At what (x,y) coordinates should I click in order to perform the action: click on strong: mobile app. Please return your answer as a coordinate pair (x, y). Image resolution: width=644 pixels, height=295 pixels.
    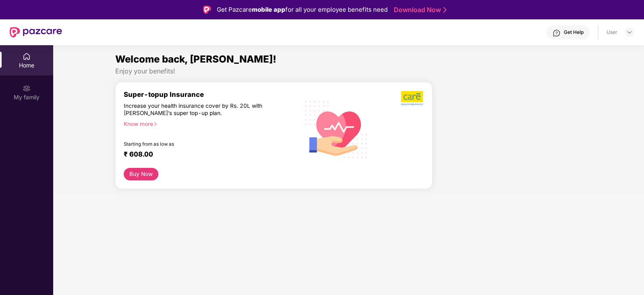
    Looking at the image, I should click on (268, 9).